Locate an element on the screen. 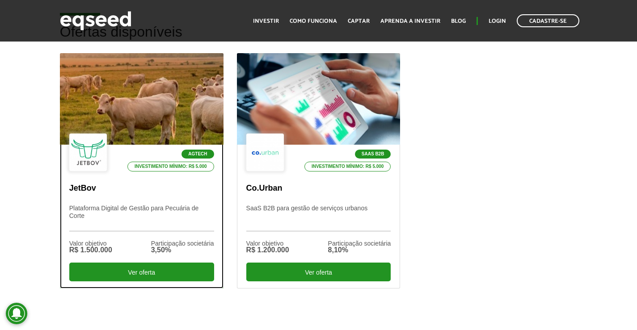 The image size is (637, 330). p: Agtech is located at coordinates (198, 154).